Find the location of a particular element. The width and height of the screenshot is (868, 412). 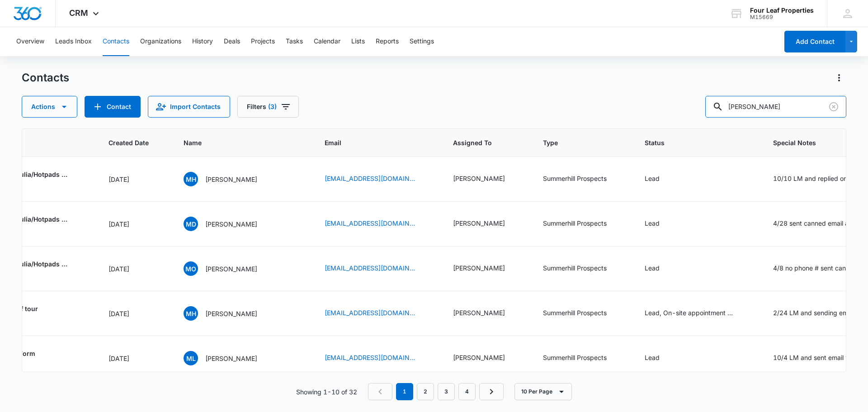

button: Reports is located at coordinates (387, 42).